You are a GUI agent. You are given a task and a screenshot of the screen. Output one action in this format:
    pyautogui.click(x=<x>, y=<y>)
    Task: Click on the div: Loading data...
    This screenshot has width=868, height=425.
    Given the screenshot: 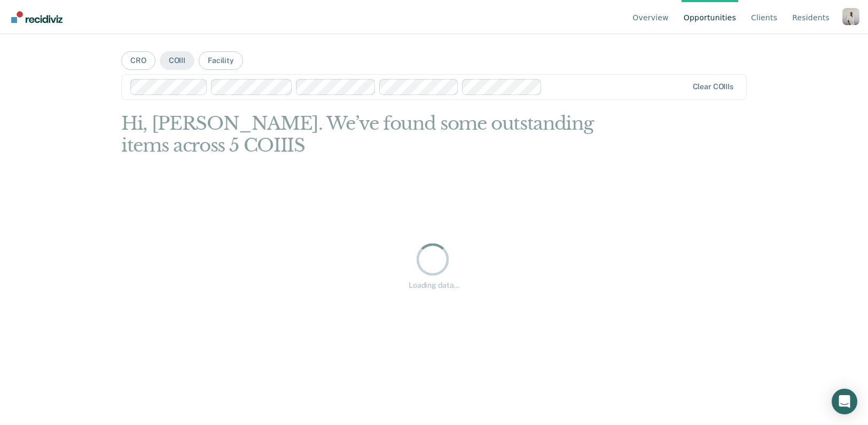 What is the action you would take?
    pyautogui.click(x=434, y=285)
    